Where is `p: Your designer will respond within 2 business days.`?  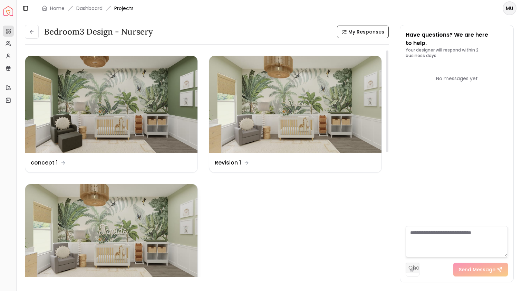 p: Your designer will respond within 2 business days. is located at coordinates (457, 53).